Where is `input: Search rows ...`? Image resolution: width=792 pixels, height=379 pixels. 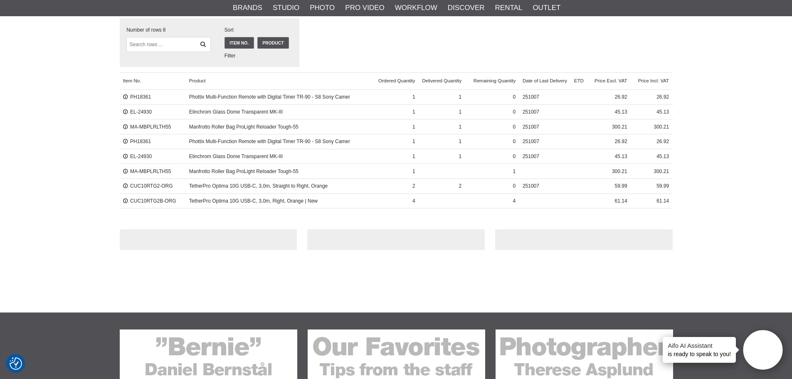
input: Search rows ... is located at coordinates (168, 44).